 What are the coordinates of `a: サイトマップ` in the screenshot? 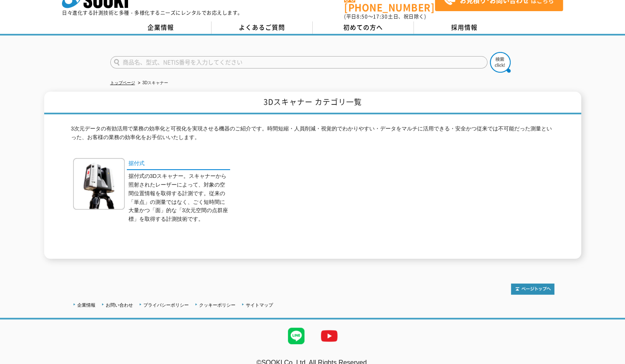 It's located at (260, 305).